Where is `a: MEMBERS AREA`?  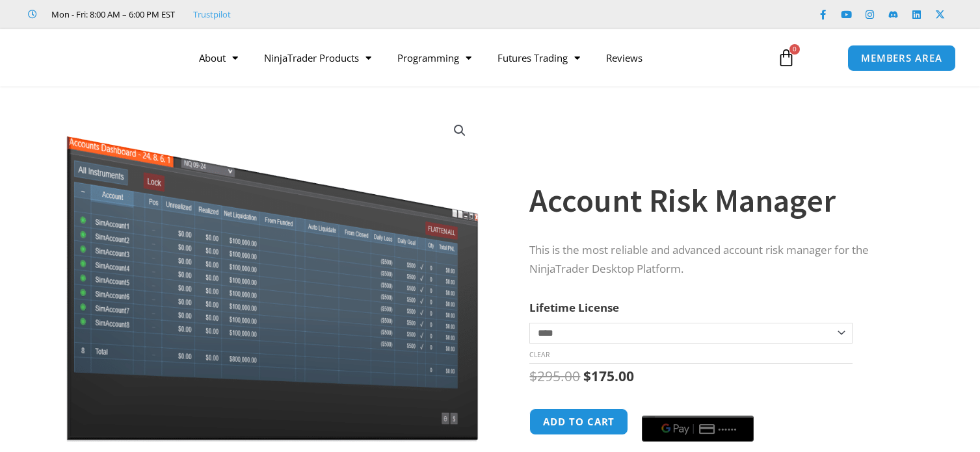 a: MEMBERS AREA is located at coordinates (901, 58).